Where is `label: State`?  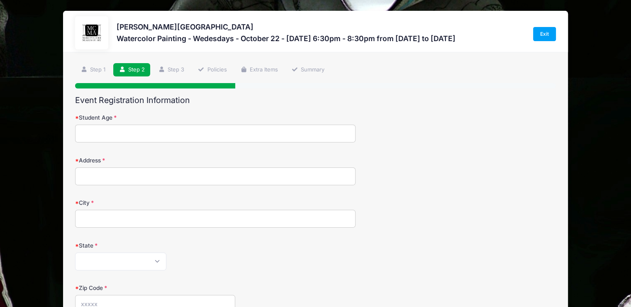 label: State is located at coordinates (155, 245).